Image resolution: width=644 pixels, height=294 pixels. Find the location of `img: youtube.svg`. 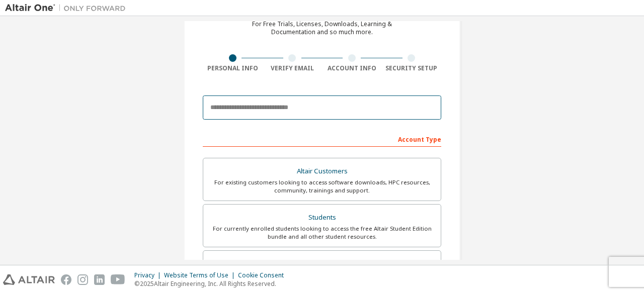

img: youtube.svg is located at coordinates (118, 280).